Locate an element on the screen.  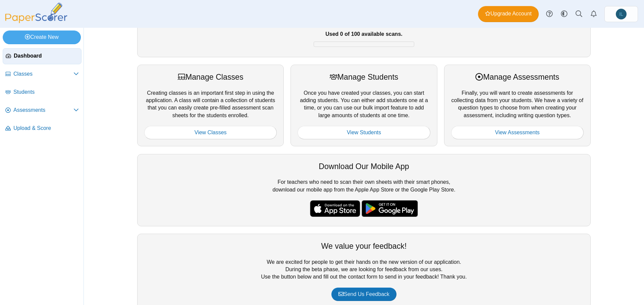
img: PaperScorer is located at coordinates (36, 13).